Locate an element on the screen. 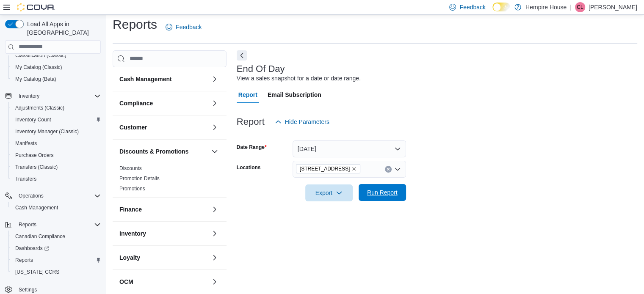 The height and width of the screenshot is (294, 644). button: My Catalog (Beta) is located at coordinates (56, 79).